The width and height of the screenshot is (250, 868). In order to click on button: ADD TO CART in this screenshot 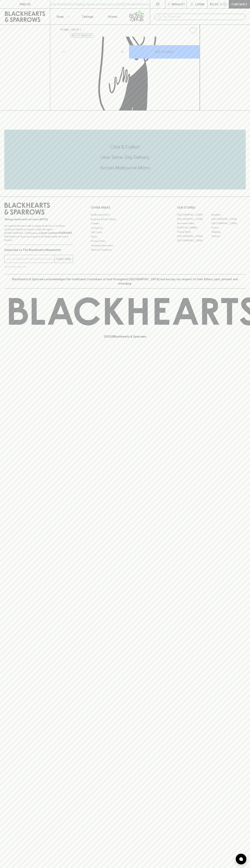, I will do `click(164, 52)`.